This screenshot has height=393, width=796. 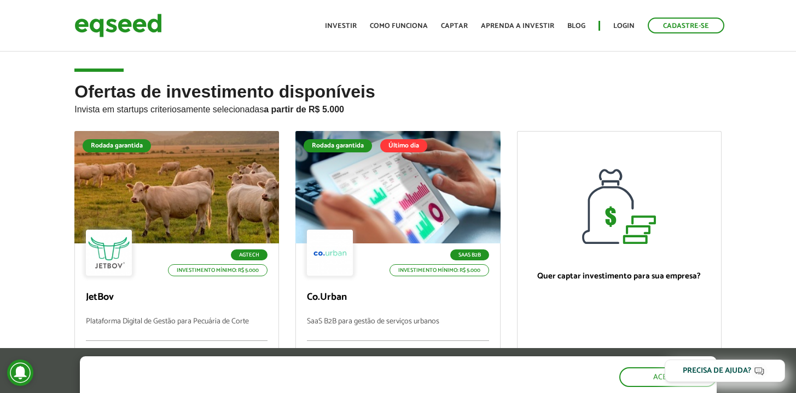 What do you see at coordinates (398, 108) in the screenshot?
I see `p: Invista em startups criteriosamente selecionadas` at bounding box center [398, 108].